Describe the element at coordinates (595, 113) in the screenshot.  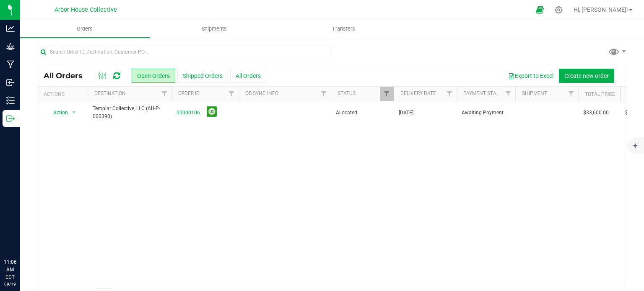
I see `span: $33,600.00` at that location.